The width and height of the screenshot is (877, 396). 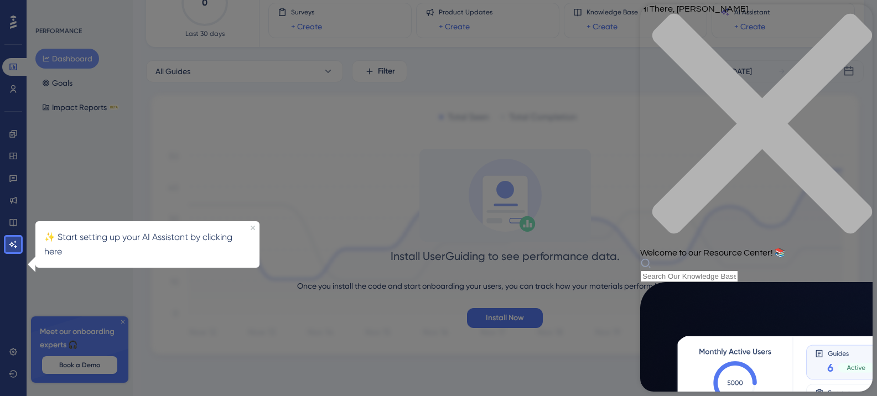 What do you see at coordinates (123, 34) in the screenshot?
I see `p: ✨ Start setting up your AI Assistant by clicking here` at bounding box center [123, 34].